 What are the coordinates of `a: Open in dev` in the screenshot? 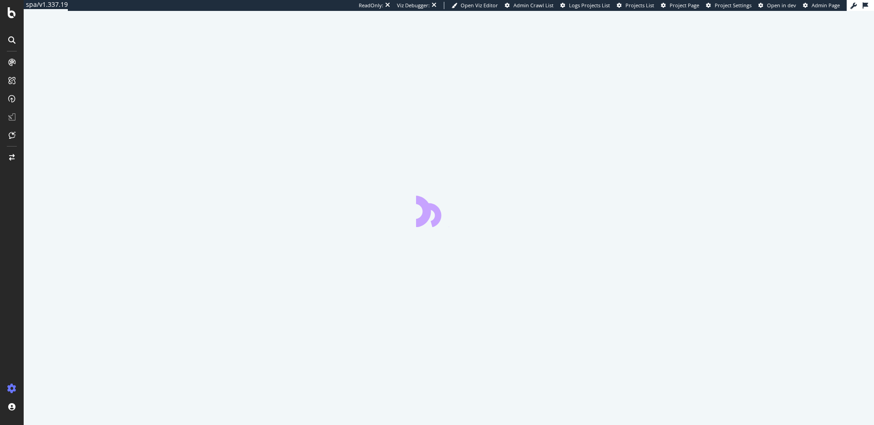 It's located at (777, 5).